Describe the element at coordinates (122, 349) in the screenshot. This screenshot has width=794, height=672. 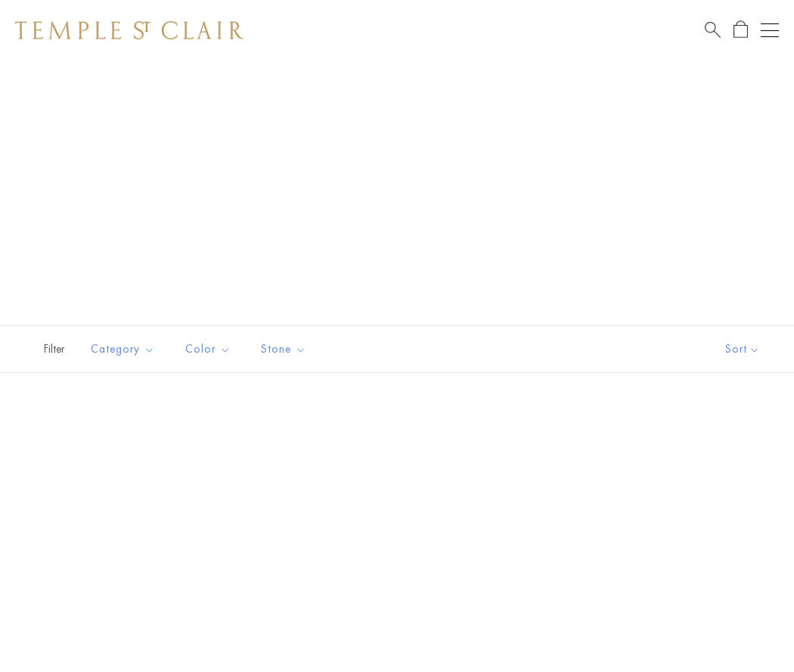
I see `button: Category` at that location.